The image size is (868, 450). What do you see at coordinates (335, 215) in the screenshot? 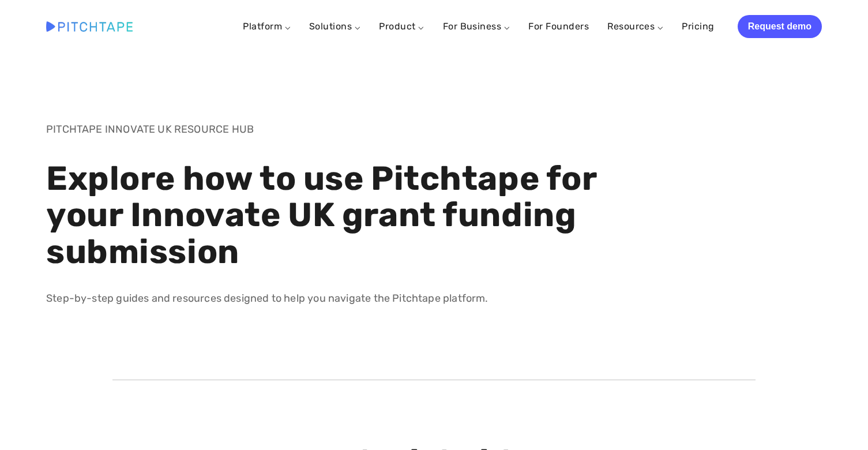
I see `h1: Explore how to use Pitchtape for your Innovate UK grant funding submission` at bounding box center [335, 215].